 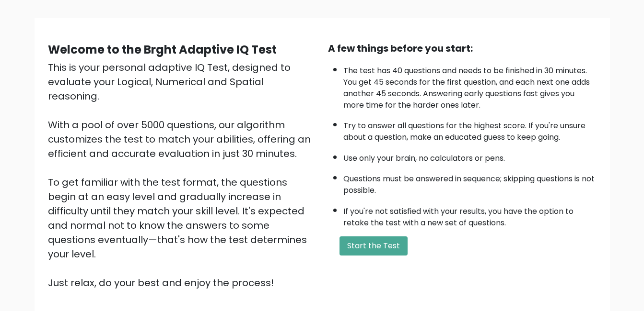 I want to click on button: Start the Test, so click(x=374, y=246).